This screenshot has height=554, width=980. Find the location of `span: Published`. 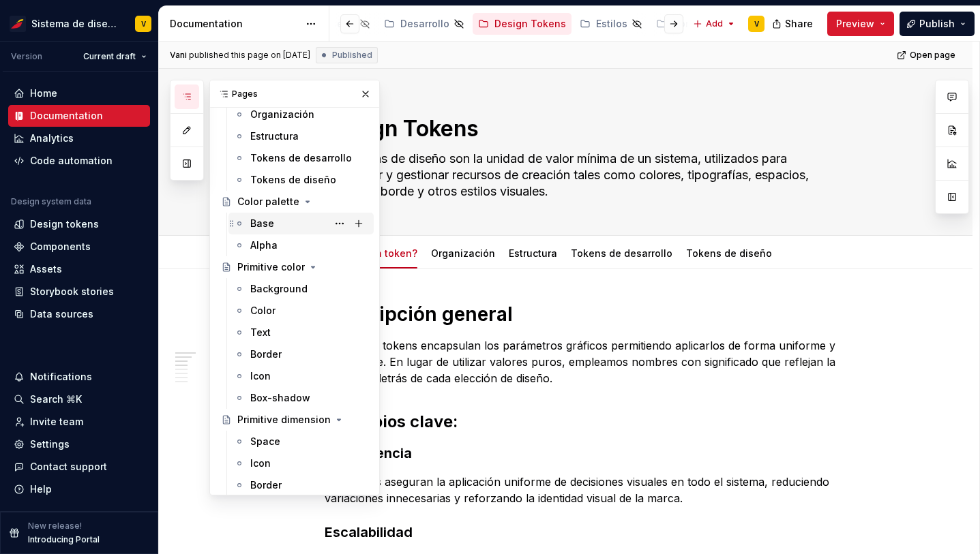

span: Published is located at coordinates (352, 55).